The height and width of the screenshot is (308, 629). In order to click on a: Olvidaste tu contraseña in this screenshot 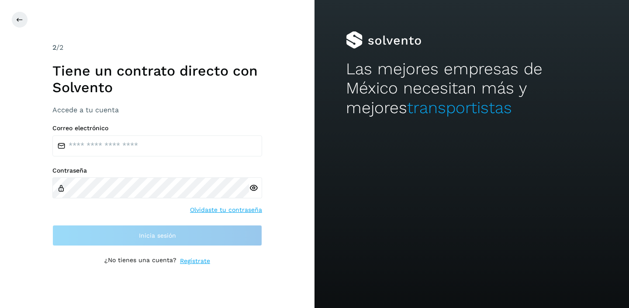, I will do `click(226, 210)`.